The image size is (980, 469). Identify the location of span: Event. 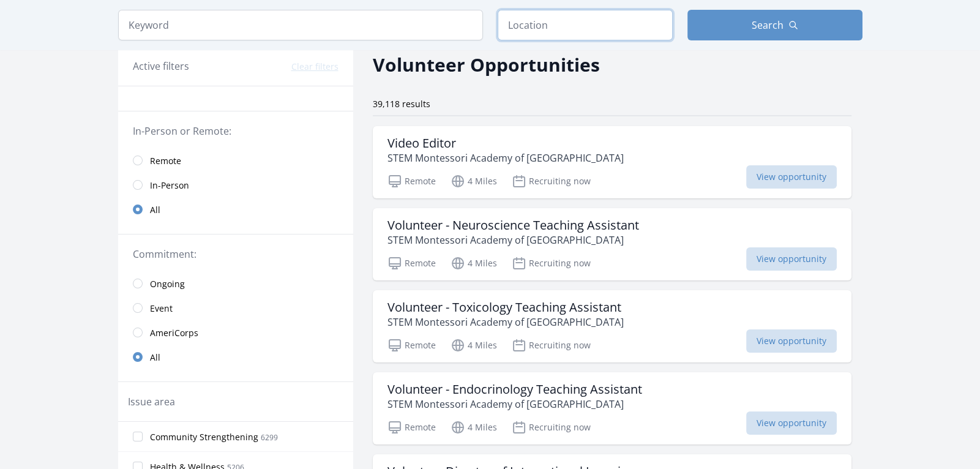
(161, 309).